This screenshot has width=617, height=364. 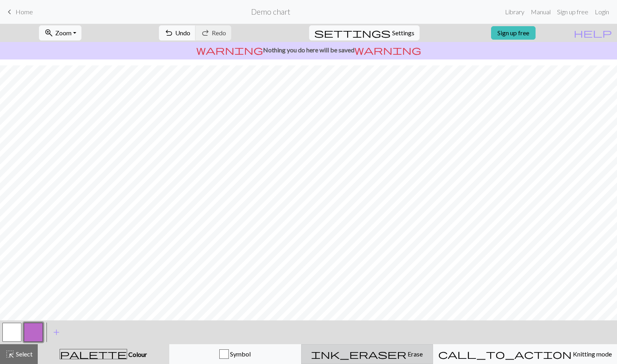 What do you see at coordinates (414, 354) in the screenshot?
I see `span: Erase` at bounding box center [414, 354].